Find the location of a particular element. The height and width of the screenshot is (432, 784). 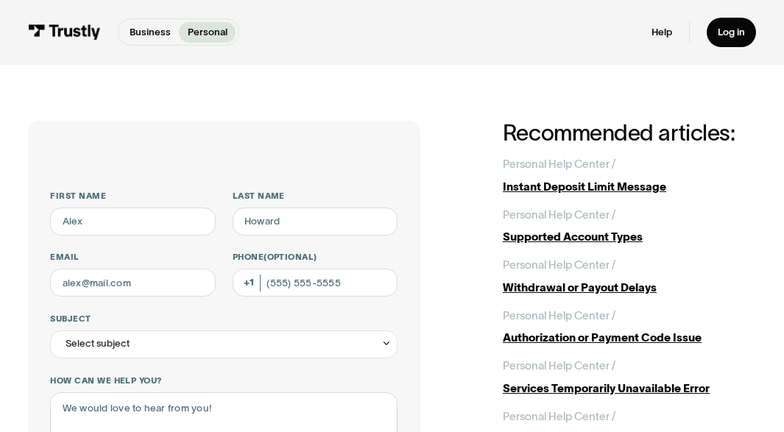

div: Services Temporarily Unavailable Error is located at coordinates (629, 389).